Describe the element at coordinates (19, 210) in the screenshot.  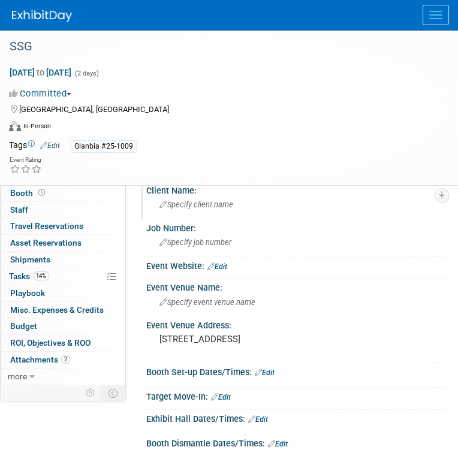
I see `span: Staff` at that location.